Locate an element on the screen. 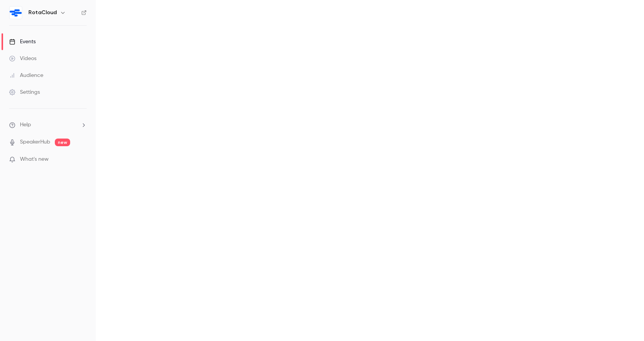  span: new is located at coordinates (62, 142).